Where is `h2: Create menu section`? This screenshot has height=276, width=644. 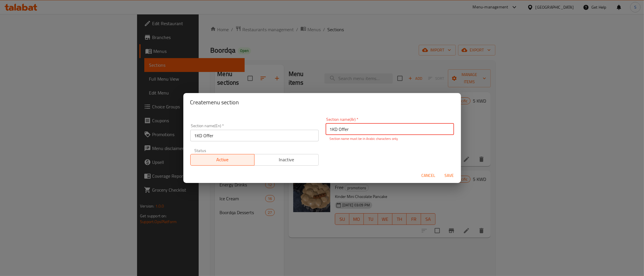
h2: Create menu section is located at coordinates (322, 102).